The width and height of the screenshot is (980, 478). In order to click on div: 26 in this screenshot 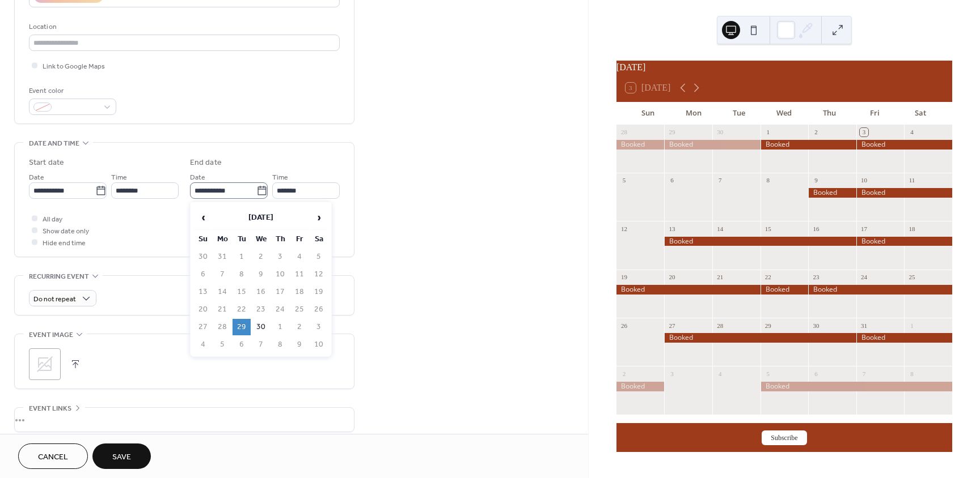, I will do `click(624, 325)`.